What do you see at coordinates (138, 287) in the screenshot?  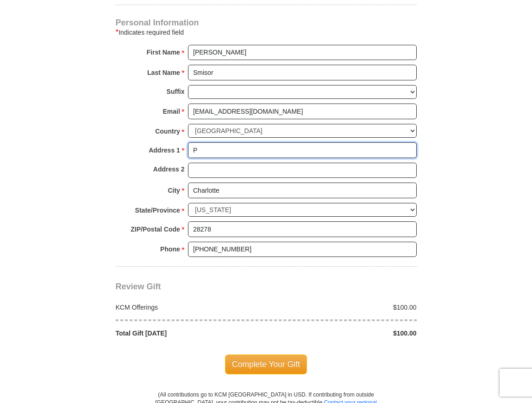 I see `span: Review Gift` at bounding box center [138, 287].